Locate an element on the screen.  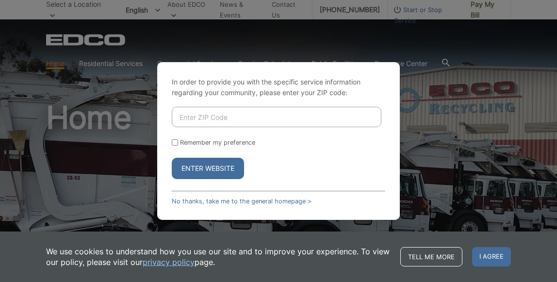
input: Enter ZIP Code is located at coordinates (277, 117).